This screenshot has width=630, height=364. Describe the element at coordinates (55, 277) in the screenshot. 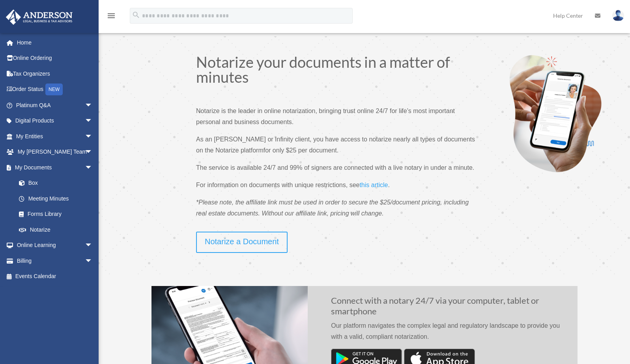

I see `a: Events Calendar` at that location.